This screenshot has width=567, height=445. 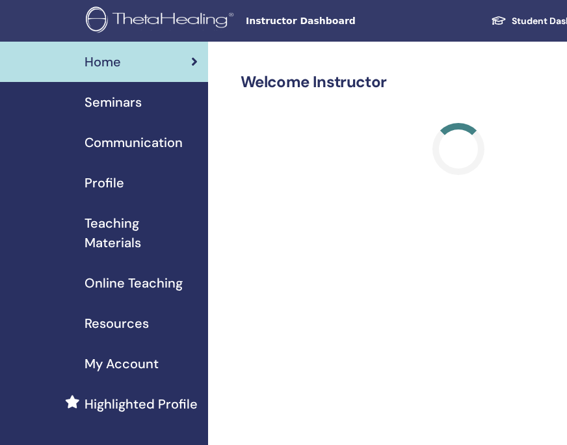 What do you see at coordinates (113, 102) in the screenshot?
I see `span: Seminars` at bounding box center [113, 102].